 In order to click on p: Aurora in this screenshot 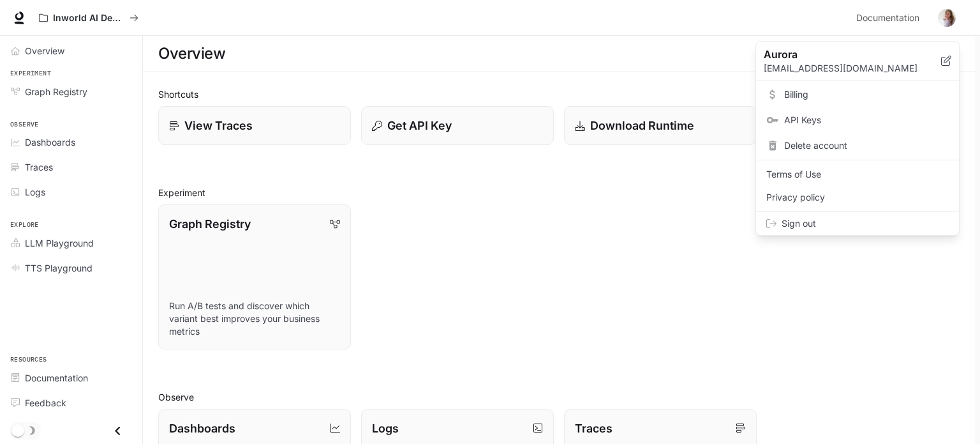, I will do `click(842, 55)`.